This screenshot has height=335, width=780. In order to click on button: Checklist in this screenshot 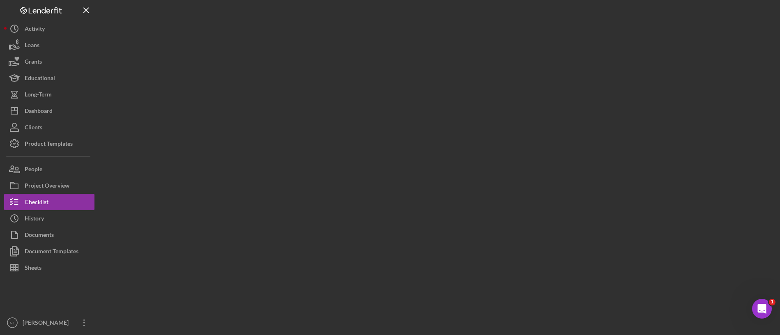, I will do `click(49, 202)`.